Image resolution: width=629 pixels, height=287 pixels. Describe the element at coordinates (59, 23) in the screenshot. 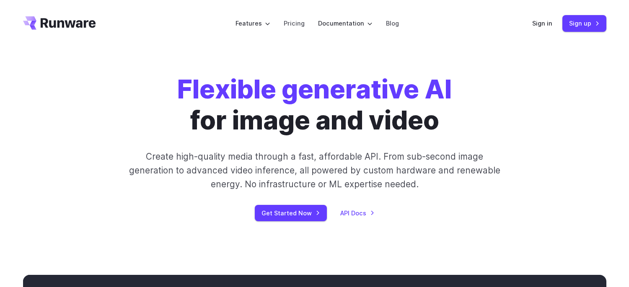

I see `a: Go to /` at that location.